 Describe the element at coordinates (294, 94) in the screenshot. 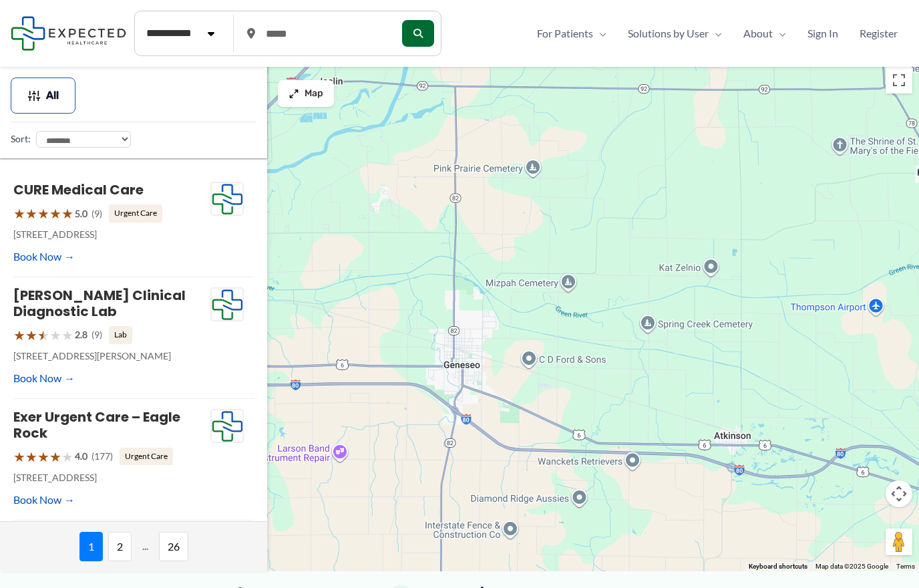

I see `img: Maximize` at that location.